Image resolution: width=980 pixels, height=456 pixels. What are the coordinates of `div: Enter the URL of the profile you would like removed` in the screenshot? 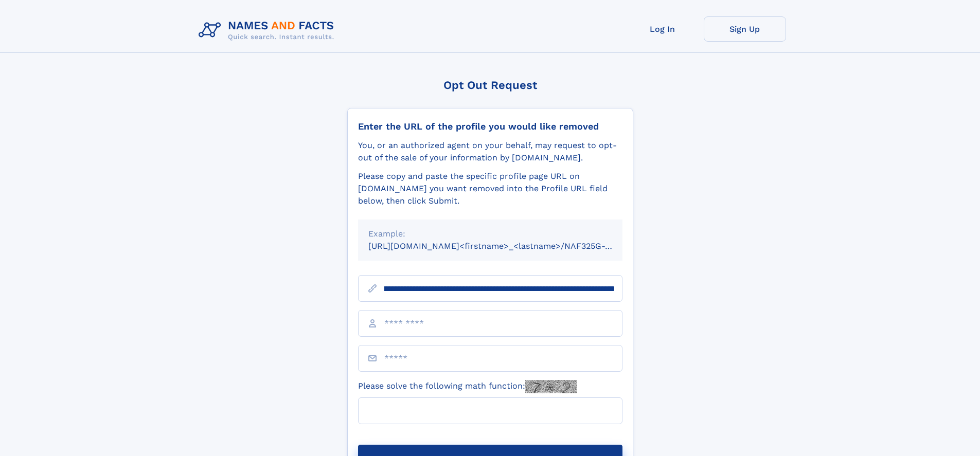 It's located at (490, 126).